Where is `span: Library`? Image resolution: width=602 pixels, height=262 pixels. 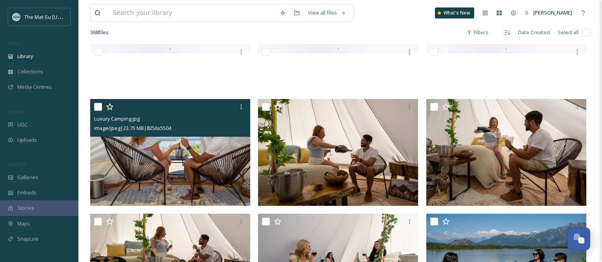
span: Library is located at coordinates (25, 56).